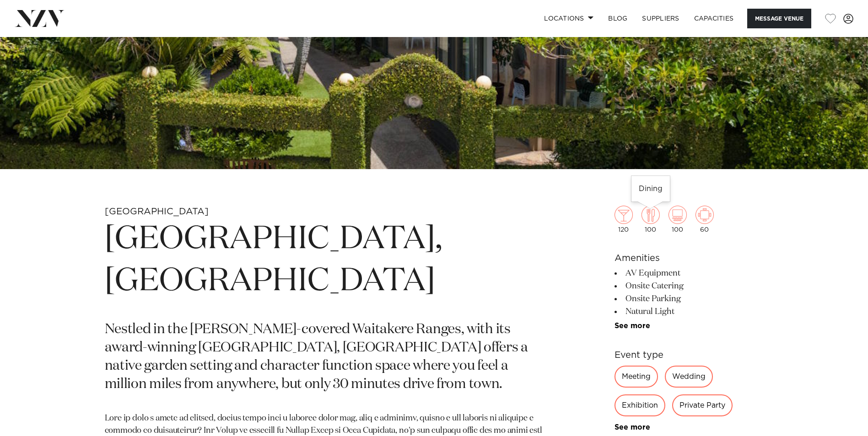  I want to click on img: meeting.png, so click(705, 215).